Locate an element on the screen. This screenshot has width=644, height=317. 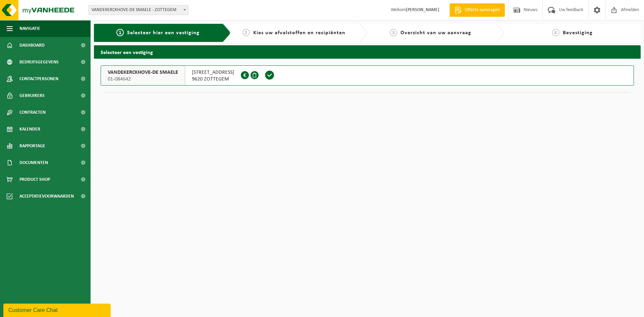
span: Product Shop is located at coordinates (34, 180).